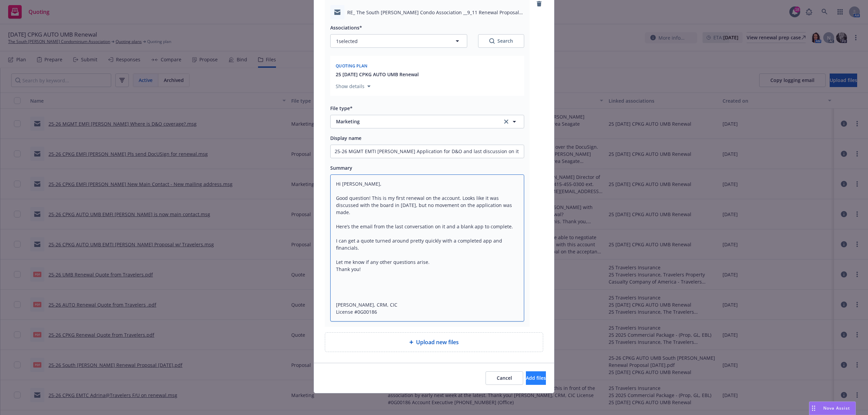 Image resolution: width=868 pixels, height=415 pixels. I want to click on span: 1 selected, so click(347, 41).